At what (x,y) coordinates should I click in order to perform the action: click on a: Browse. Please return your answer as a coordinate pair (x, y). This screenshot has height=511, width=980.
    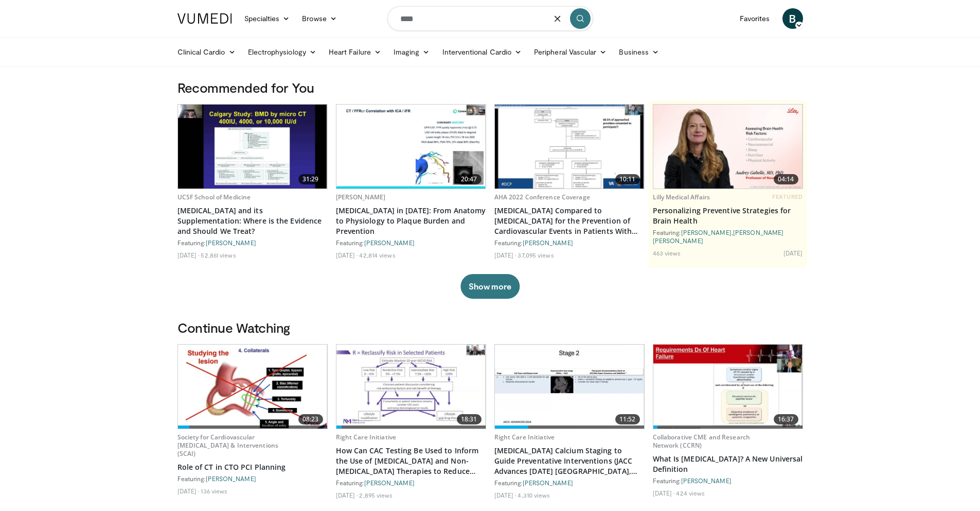
    Looking at the image, I should click on (319, 19).